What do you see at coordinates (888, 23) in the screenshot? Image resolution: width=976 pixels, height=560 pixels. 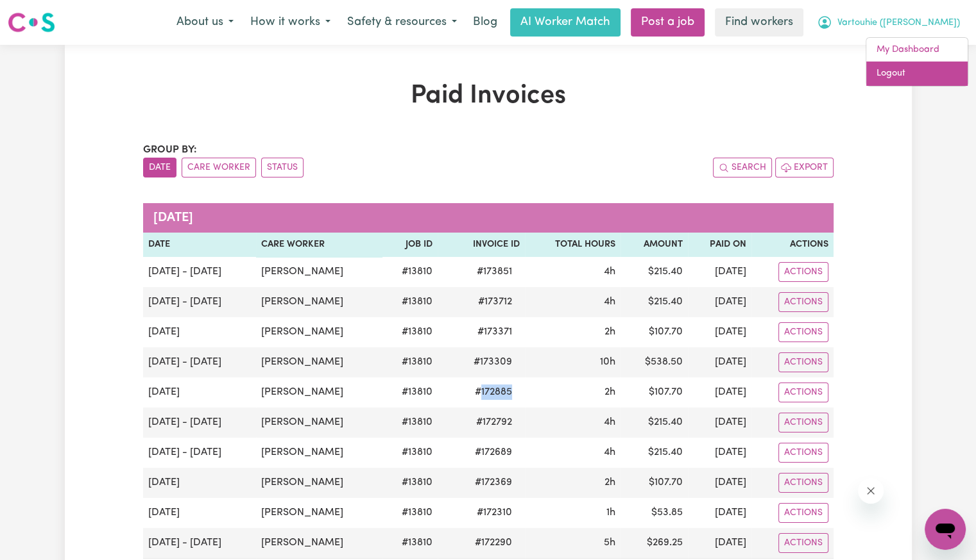 I see `button: My Account` at bounding box center [888, 23].